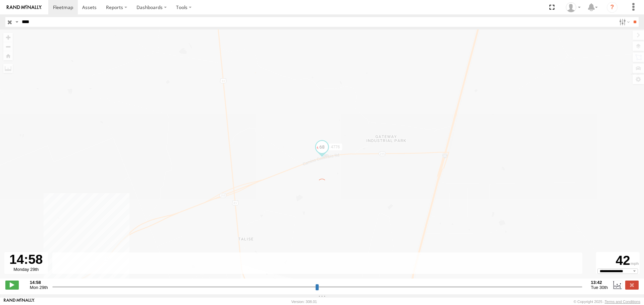  What do you see at coordinates (39, 288) in the screenshot?
I see `span: Mon 29th Sep 2025` at bounding box center [39, 288].